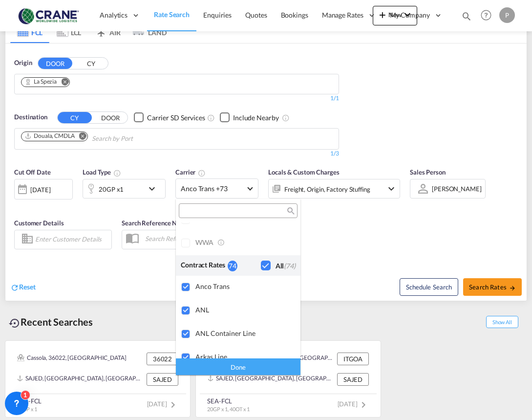 This screenshot has height=420, width=532. Describe the element at coordinates (222, 242) in the screenshot. I see `md-icon: s18 icon-information-outline` at that location.